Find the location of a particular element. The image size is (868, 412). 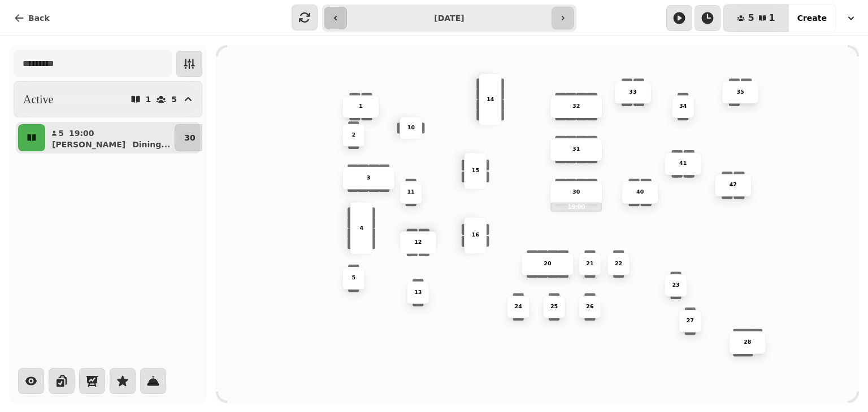

p: 32 is located at coordinates (576, 106).